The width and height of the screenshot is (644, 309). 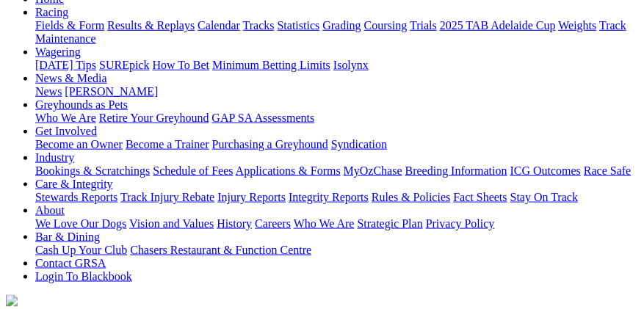 What do you see at coordinates (71, 263) in the screenshot?
I see `a: Contact GRSA` at bounding box center [71, 263].